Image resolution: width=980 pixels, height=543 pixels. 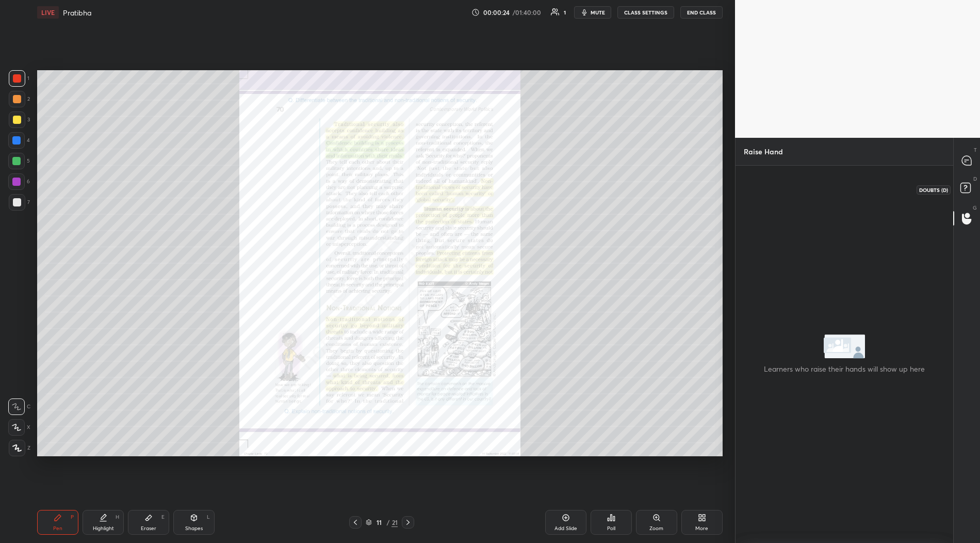 What do you see at coordinates (763, 151) in the screenshot?
I see `p: Raise Hand` at bounding box center [763, 151].